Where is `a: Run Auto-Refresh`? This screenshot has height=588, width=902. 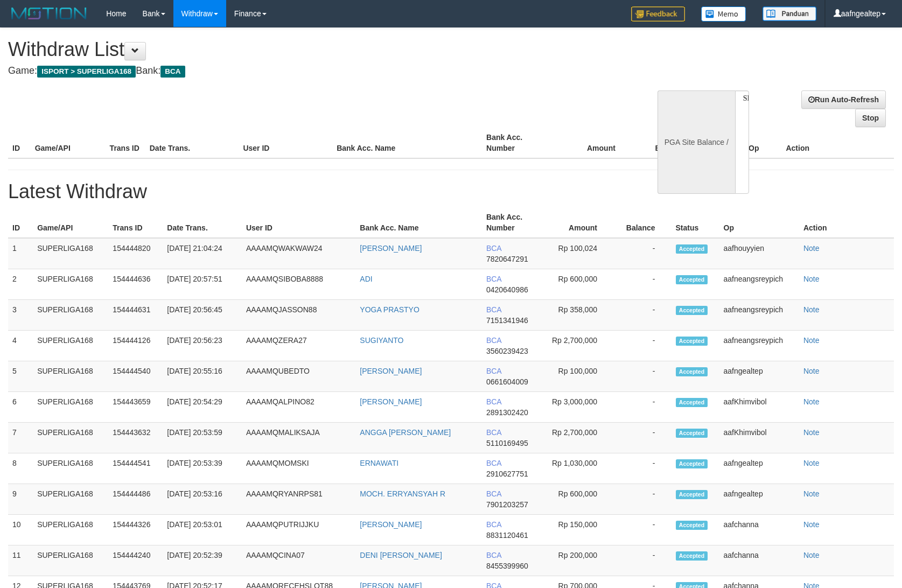
a: Run Auto-Refresh is located at coordinates (843, 100).